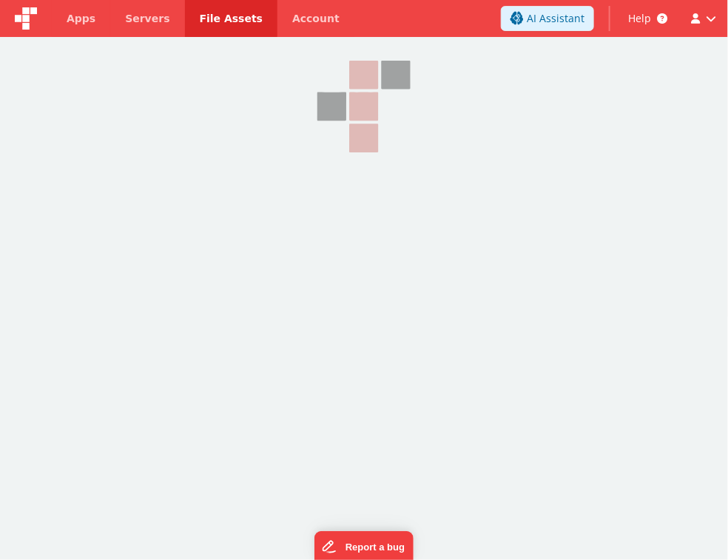  I want to click on span: Help, so click(640, 18).